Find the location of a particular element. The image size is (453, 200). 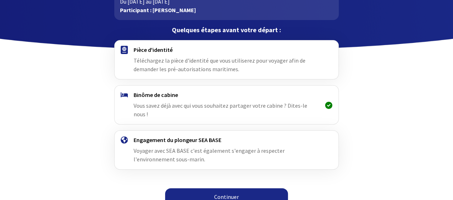

font: Téléchargez la pièce d'identité que vous utiliserez pour voyager afin de demander les pré-autoris... is located at coordinates (220, 65).